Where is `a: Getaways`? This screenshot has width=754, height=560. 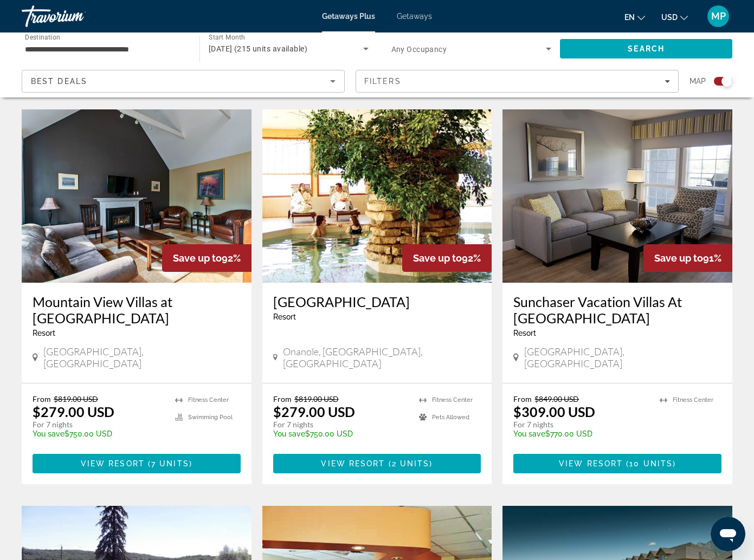 a: Getaways is located at coordinates (414, 16).